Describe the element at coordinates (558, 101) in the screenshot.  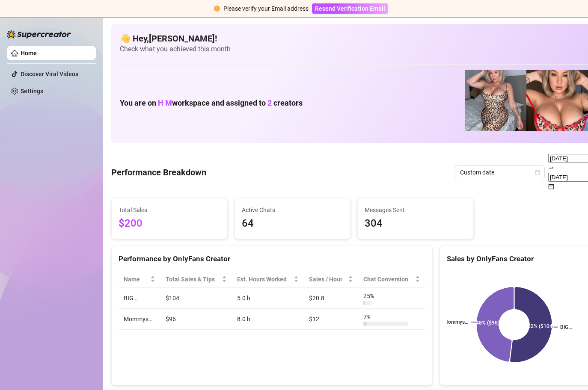
I see `img: pennylondon` at that location.